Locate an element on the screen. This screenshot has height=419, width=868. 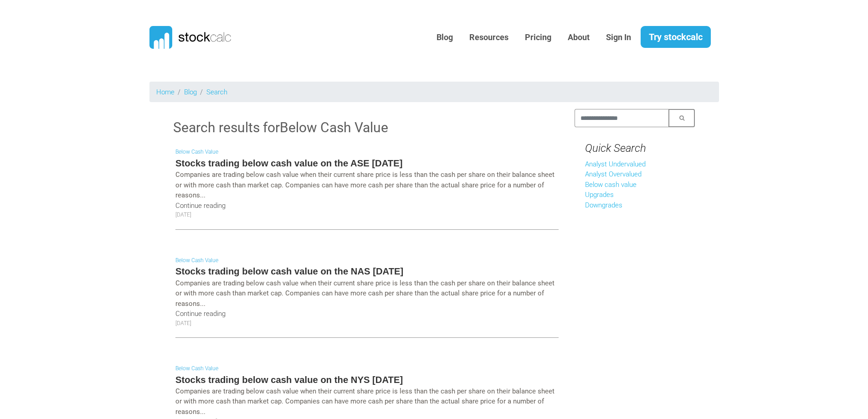
a: Sign In is located at coordinates (618, 38).